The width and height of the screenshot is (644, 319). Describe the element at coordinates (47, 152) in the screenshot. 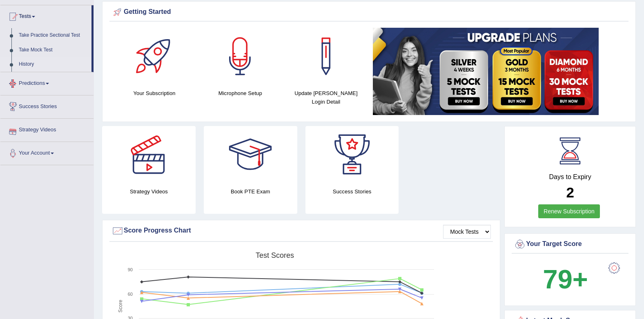

I see `a: Your Account` at that location.